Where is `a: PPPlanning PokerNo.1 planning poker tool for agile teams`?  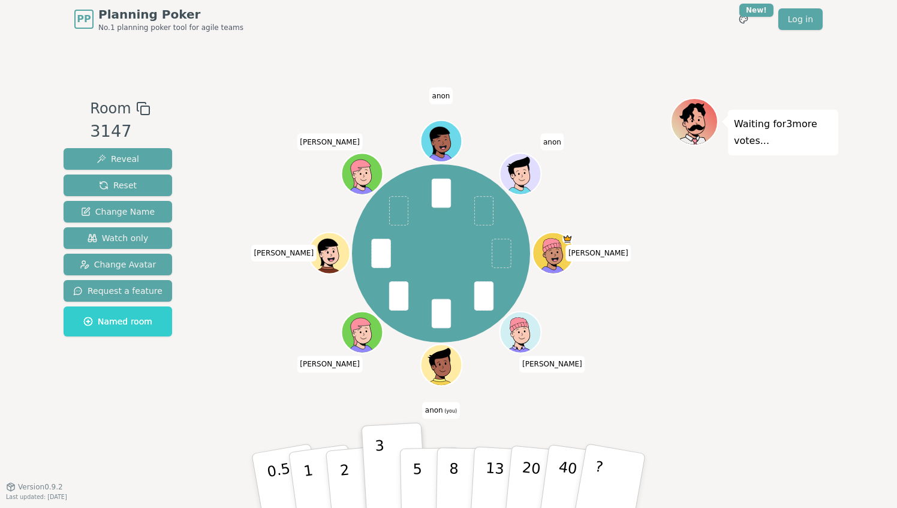
a: PPPlanning PokerNo.1 planning poker tool for agile teams is located at coordinates (159, 19).